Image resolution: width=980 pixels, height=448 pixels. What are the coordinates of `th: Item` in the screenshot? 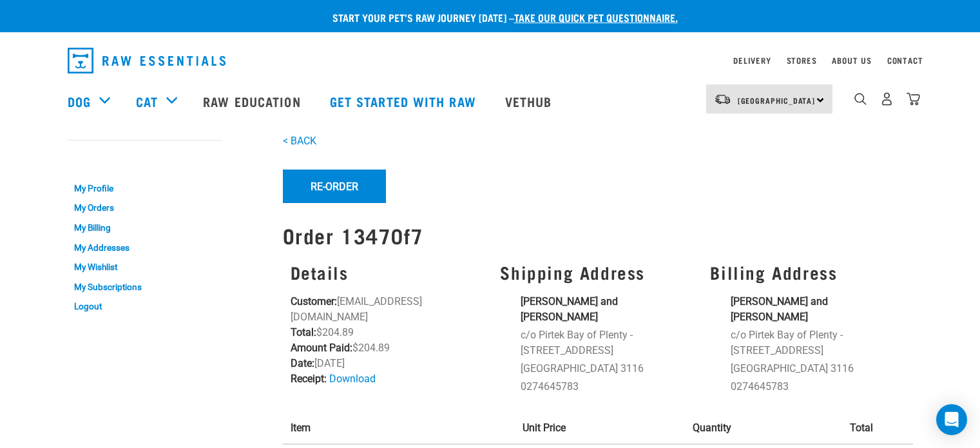 It's located at (399, 428).